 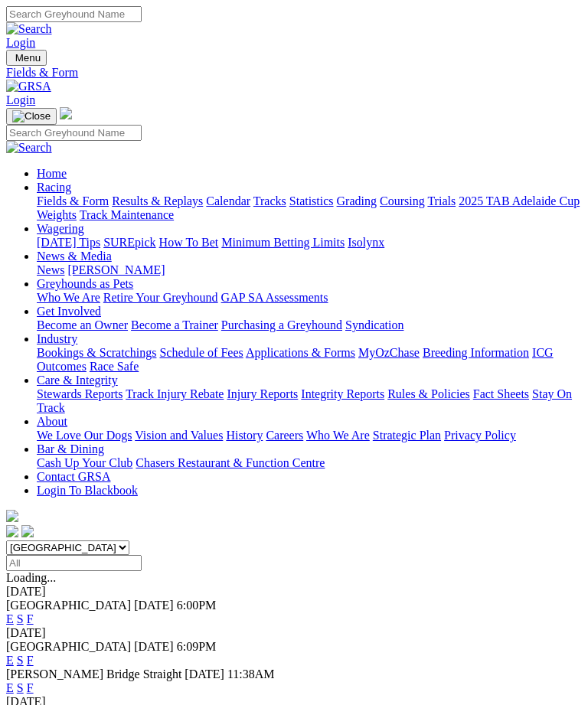 I want to click on div: Wagering, so click(x=309, y=243).